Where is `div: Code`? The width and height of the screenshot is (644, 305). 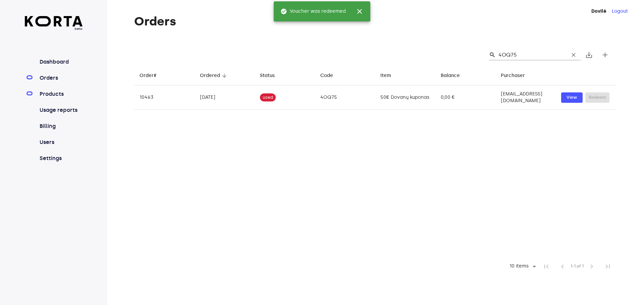
div: Code is located at coordinates (327, 76).